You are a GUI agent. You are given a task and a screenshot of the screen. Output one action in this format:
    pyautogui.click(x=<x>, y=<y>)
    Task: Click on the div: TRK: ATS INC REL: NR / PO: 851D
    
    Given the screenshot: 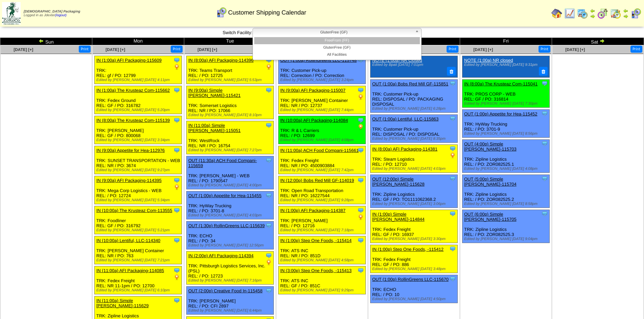 What is the action you would take?
    pyautogui.click(x=322, y=250)
    